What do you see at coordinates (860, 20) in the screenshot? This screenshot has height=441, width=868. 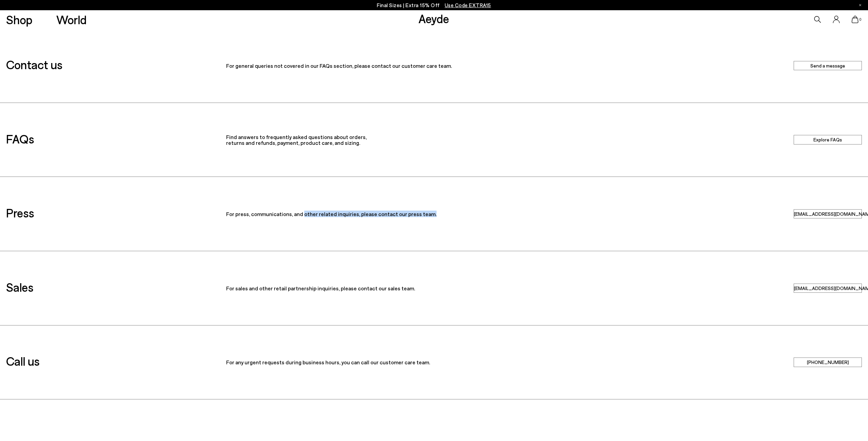 I see `span: 0` at bounding box center [860, 20].